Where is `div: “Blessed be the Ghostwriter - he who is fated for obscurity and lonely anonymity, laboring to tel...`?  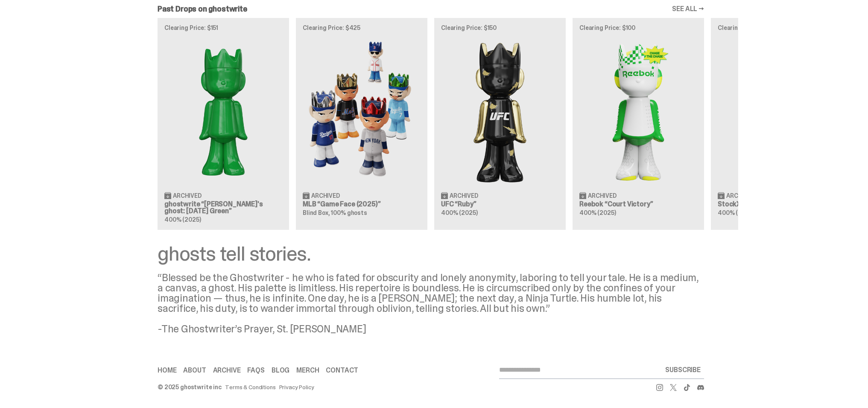 div: “Blessed be the Ghostwriter - he who is fated for obscurity and lonely anonymity, laboring to tel... is located at coordinates (430, 303).